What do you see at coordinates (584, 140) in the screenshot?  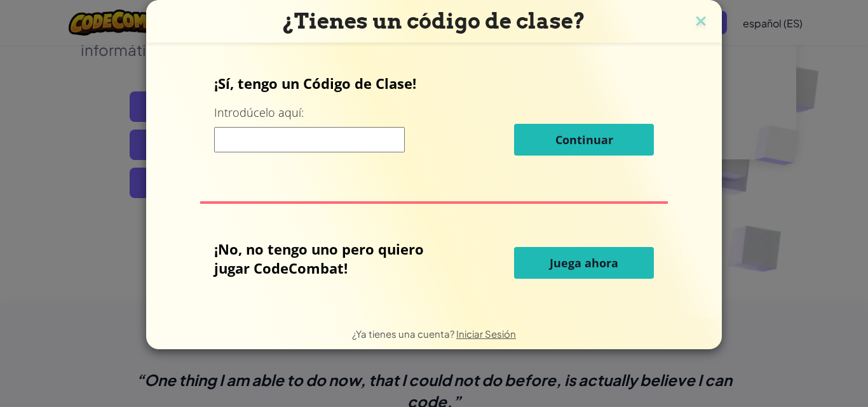 I see `span: Continuar` at bounding box center [584, 140].